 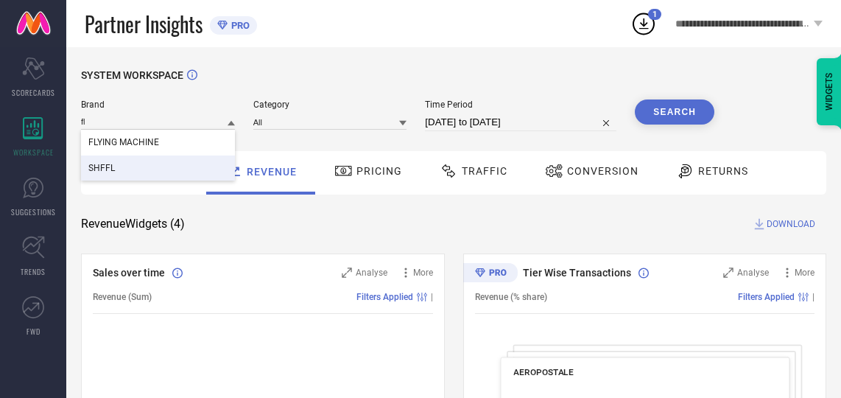 What do you see at coordinates (603, 171) in the screenshot?
I see `span: Conversion` at bounding box center [603, 171].